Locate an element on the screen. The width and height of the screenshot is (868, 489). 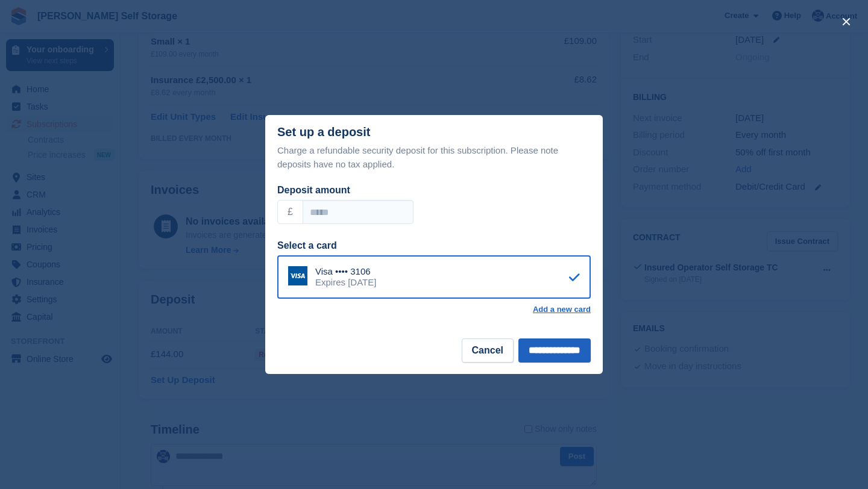
div: Set up a deposit is located at coordinates (324, 132).